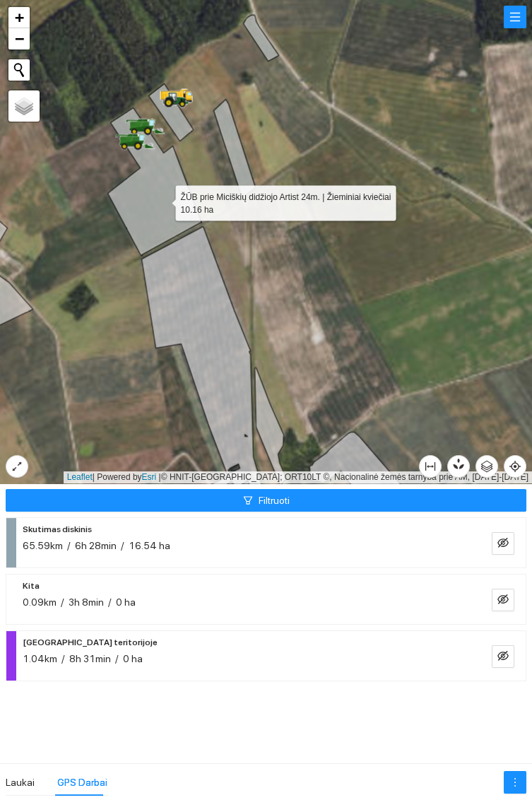 The height and width of the screenshot is (800, 532). What do you see at coordinates (17, 466) in the screenshot?
I see `button: expand-alt` at bounding box center [17, 466].